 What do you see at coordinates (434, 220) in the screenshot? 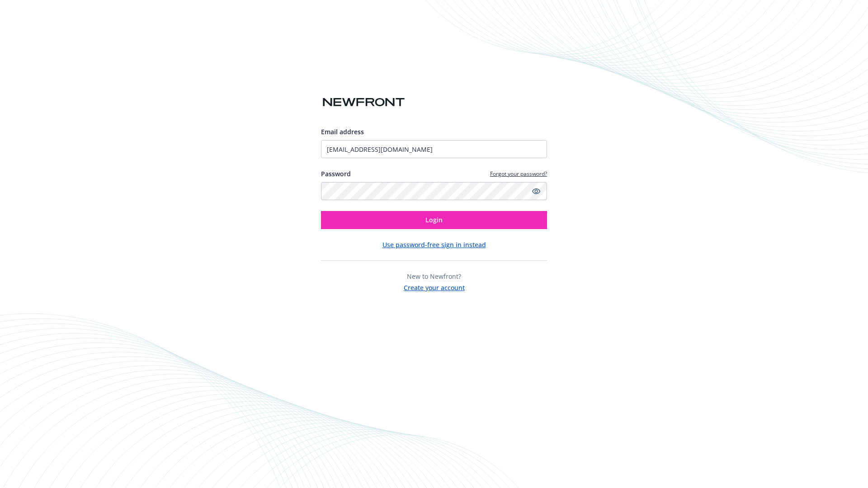
I see `button: Login` at bounding box center [434, 220].